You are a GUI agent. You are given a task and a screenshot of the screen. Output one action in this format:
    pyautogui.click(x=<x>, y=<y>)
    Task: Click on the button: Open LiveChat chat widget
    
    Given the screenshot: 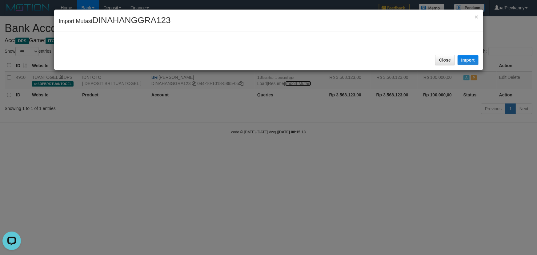 What is the action you would take?
    pyautogui.click(x=12, y=12)
    